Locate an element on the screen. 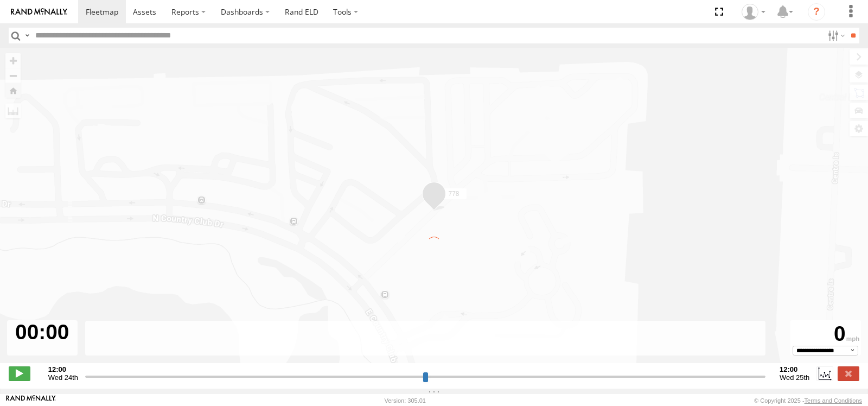 This screenshot has width=868, height=406. div: Version: 305.01 is located at coordinates (405, 400).